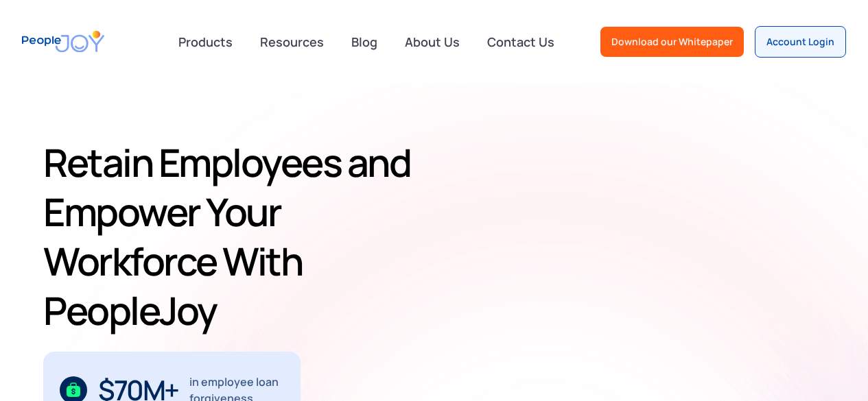  I want to click on a: Download our Whitepaper, so click(671, 42).